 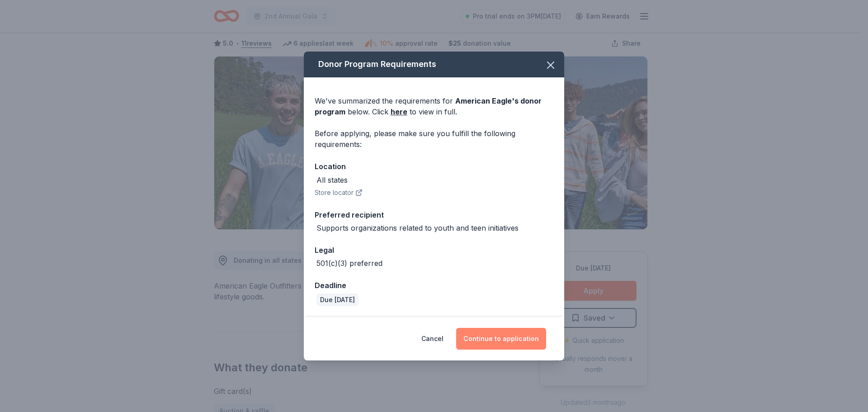 I want to click on div: Donor Program Requirements, so click(x=434, y=65).